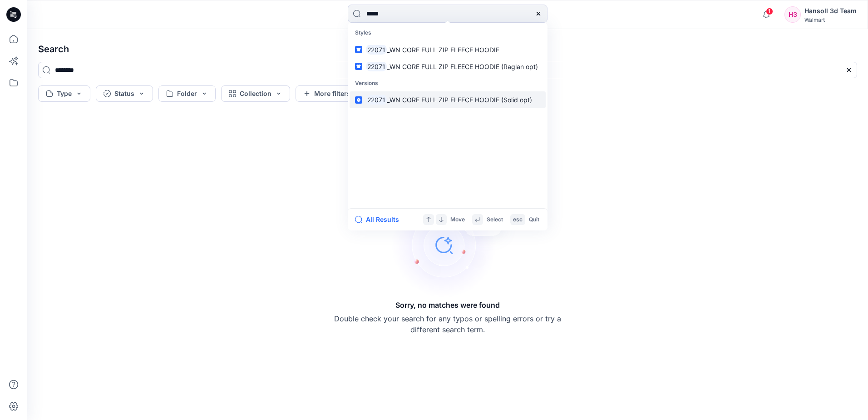 The image size is (868, 420). I want to click on a: 22071_WN CORE FULL ZIP FLEECE HOODIE, so click(448, 49).